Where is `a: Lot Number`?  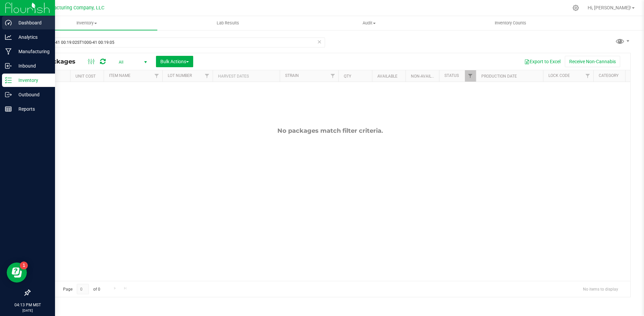
a: Lot Number is located at coordinates (180, 76).